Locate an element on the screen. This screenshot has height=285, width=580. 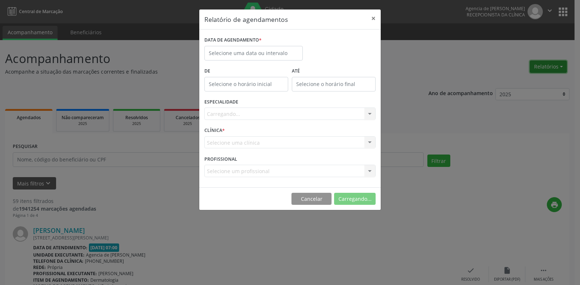
label: CLÍNICA is located at coordinates (215, 130).